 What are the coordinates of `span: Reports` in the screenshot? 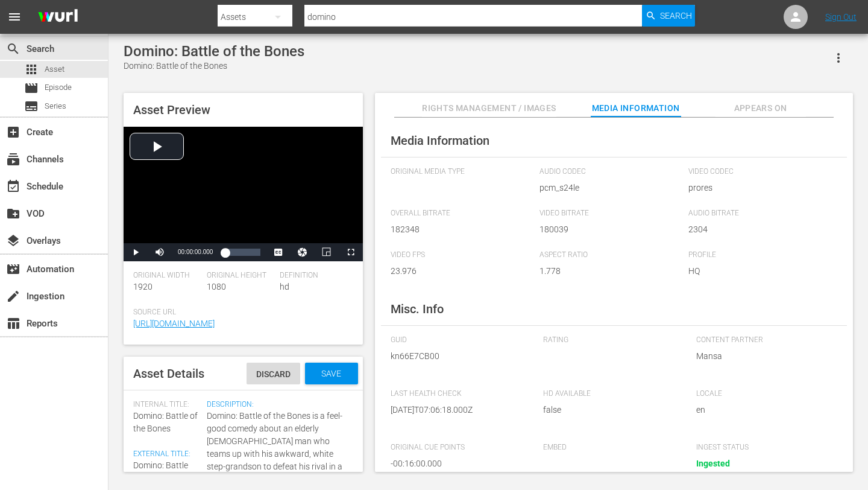 It's located at (14, 323).